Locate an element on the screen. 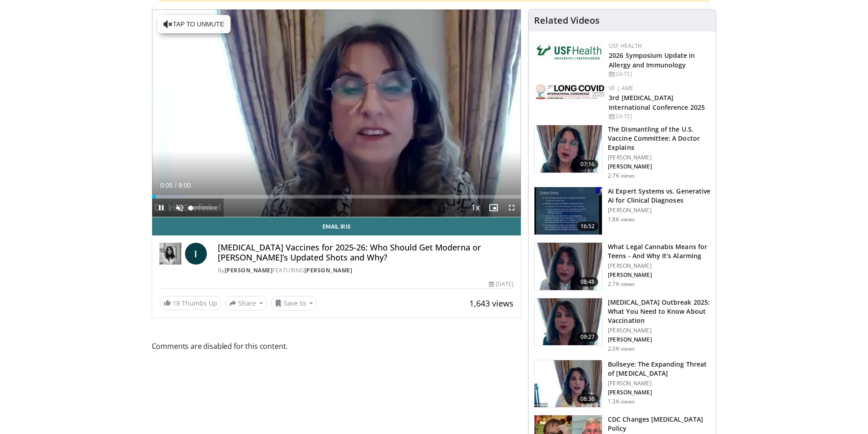 The image size is (868, 434). button: Save to is located at coordinates (294, 303).